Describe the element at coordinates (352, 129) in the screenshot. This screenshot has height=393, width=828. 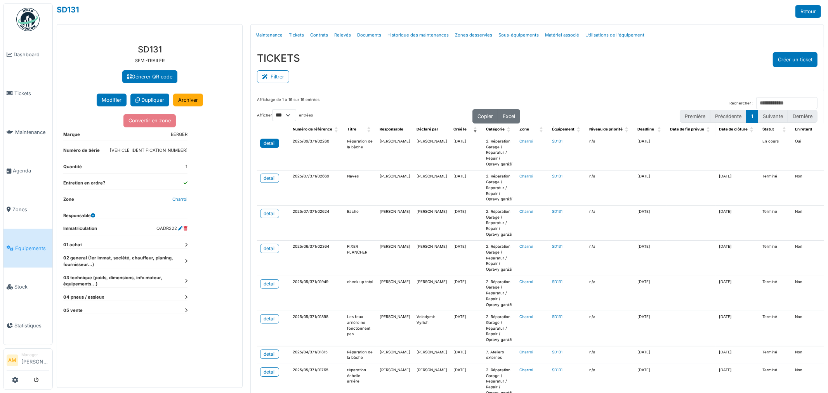
I see `span: Titre` at that location.